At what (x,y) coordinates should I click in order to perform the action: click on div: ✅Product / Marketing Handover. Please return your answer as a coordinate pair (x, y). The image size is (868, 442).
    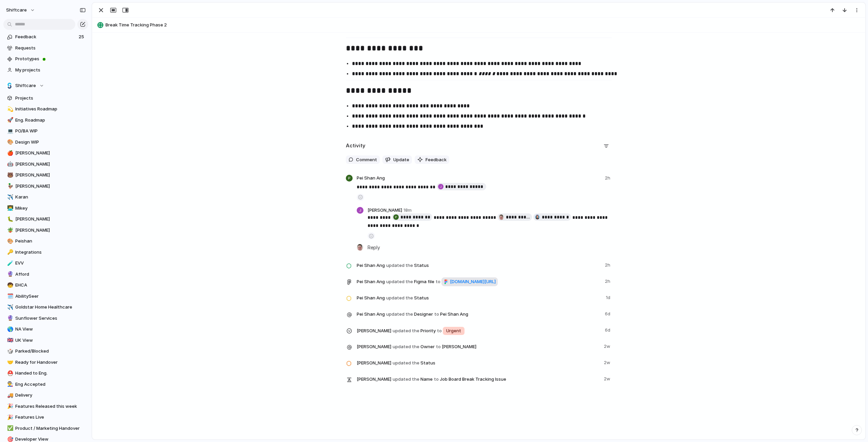
    Looking at the image, I should click on (46, 428).